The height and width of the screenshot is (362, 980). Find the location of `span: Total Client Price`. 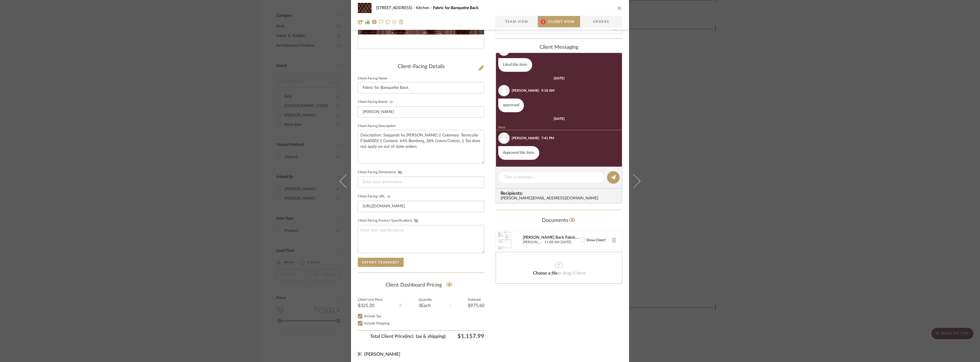

span: Total Client Price is located at coordinates (402, 336).